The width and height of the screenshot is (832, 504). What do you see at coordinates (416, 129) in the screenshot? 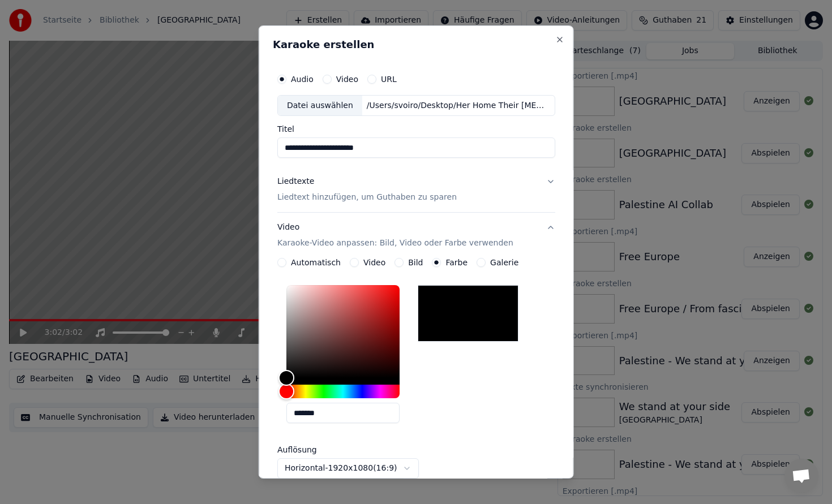
I see `label: Titel` at bounding box center [416, 129].